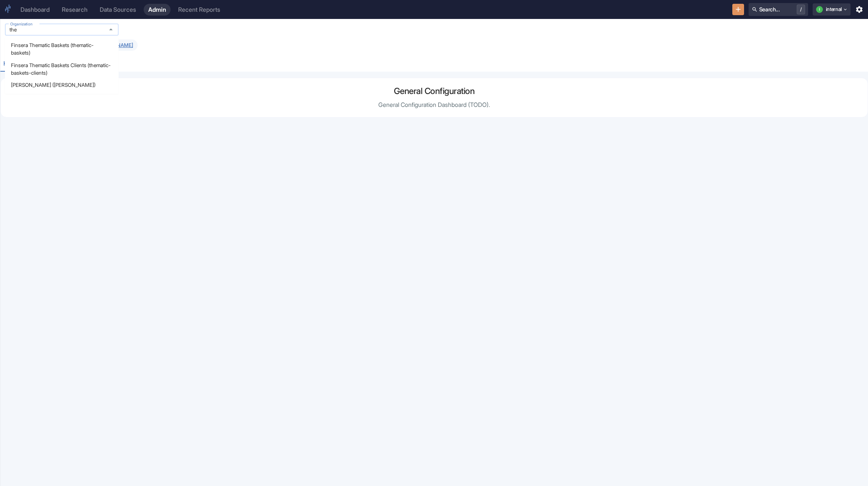 The height and width of the screenshot is (486, 868). What do you see at coordinates (199, 9) in the screenshot?
I see `div: Recent Reports` at bounding box center [199, 9].